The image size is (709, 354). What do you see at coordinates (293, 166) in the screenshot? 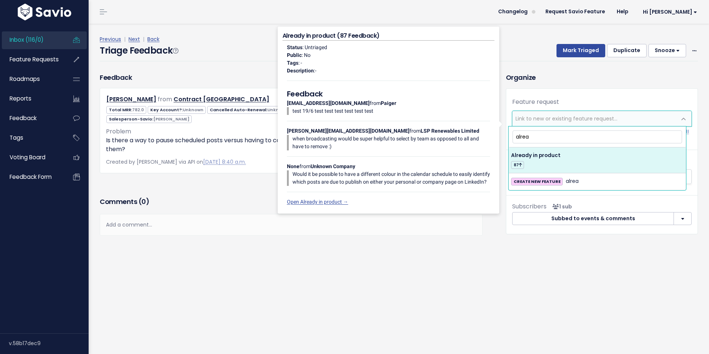
I see `strong: None` at bounding box center [293, 166].